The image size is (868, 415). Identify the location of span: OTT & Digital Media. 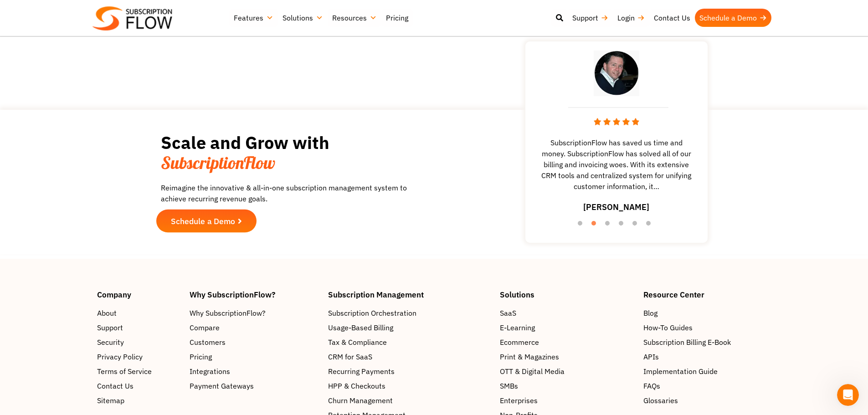
(532, 371).